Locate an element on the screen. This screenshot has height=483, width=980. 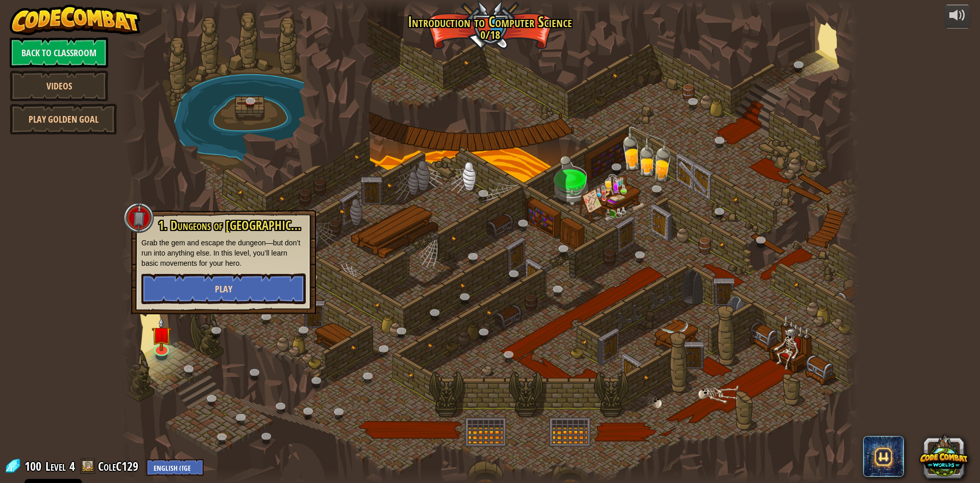
a: ColeC129 is located at coordinates (119, 466).